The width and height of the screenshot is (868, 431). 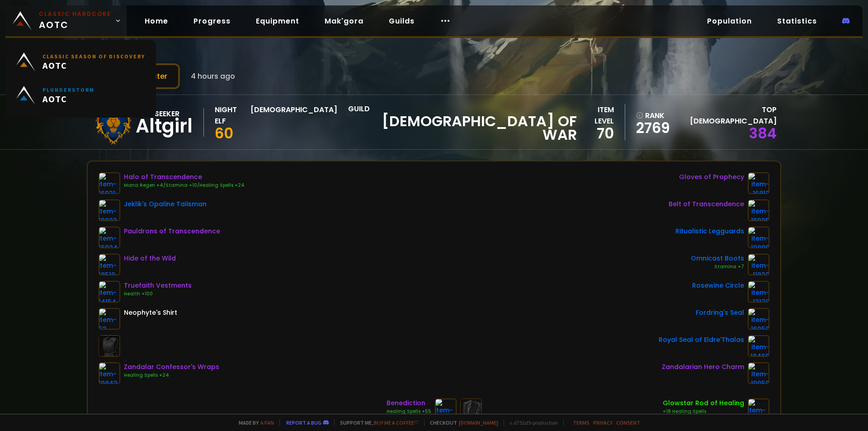 I want to click on div: Altgirl, so click(x=164, y=126).